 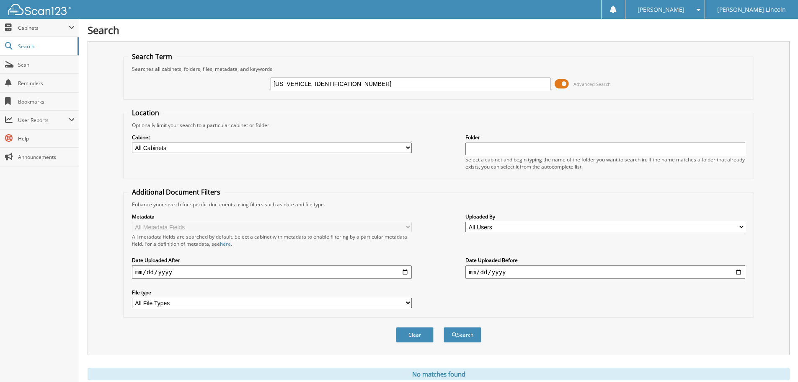 What do you see at coordinates (463, 334) in the screenshot?
I see `button: Search` at bounding box center [463, 334].